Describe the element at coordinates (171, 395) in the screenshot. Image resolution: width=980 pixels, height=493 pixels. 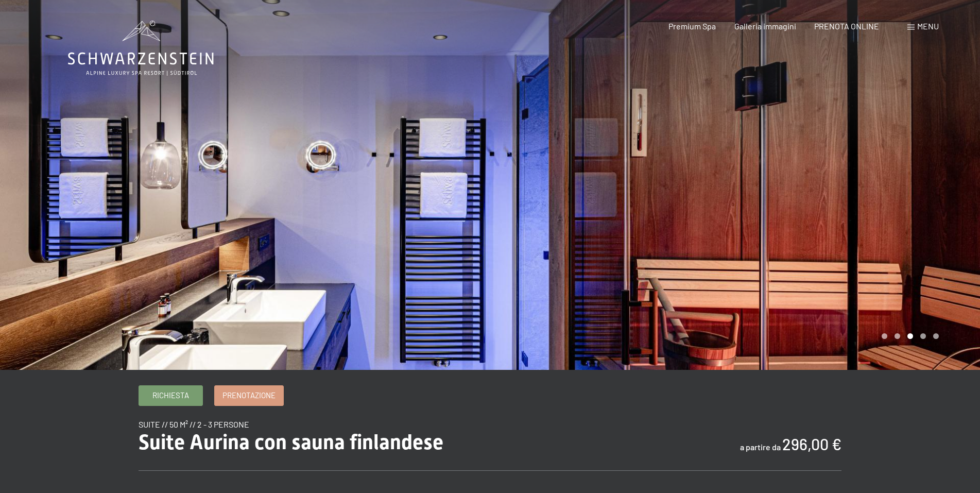
I see `a: Richiesta` at that location.